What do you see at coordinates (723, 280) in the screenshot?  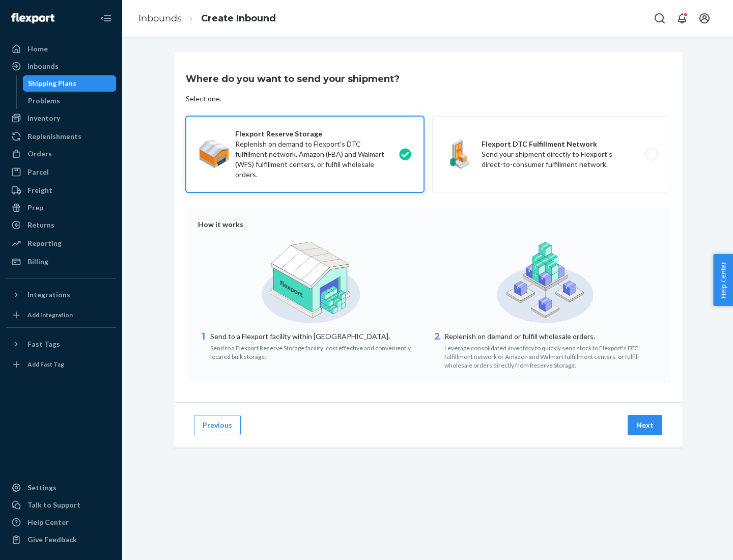 I see `button: Help Center` at bounding box center [723, 280].